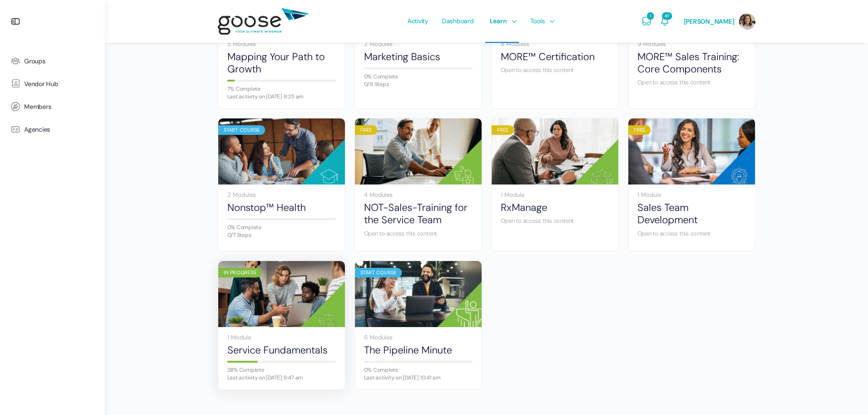 This screenshot has height=415, width=868. I want to click on a: Mapping Your Path to Growth, so click(281, 63).